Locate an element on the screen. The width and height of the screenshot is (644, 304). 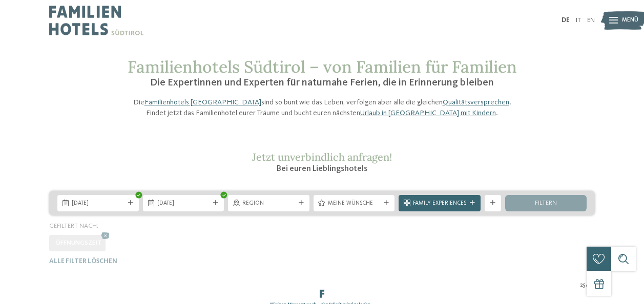
span: Region is located at coordinates (269, 204).